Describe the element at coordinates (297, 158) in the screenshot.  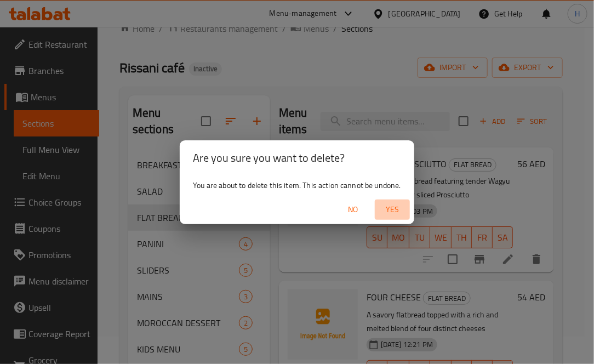
I see `h2: Are you sure you want to delete?` at that location.